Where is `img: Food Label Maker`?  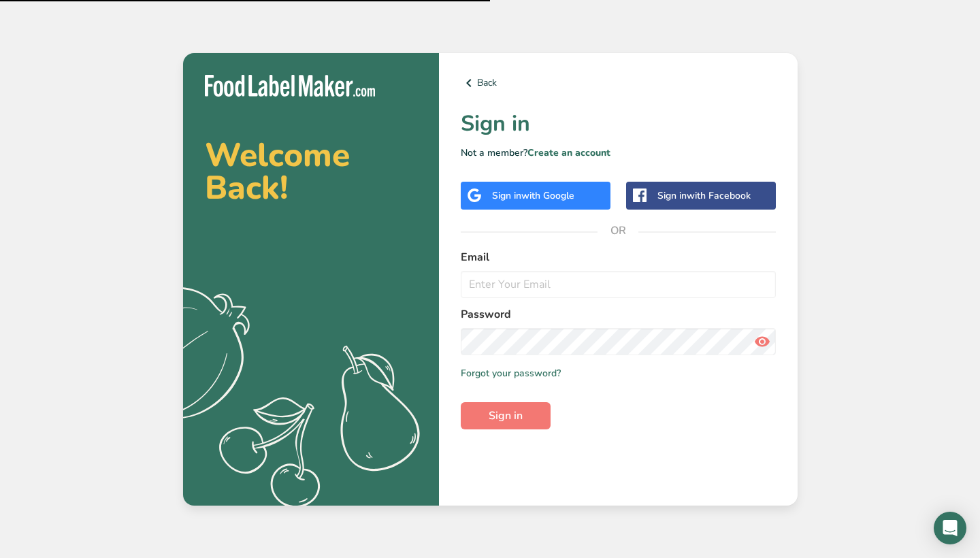 img: Food Label Maker is located at coordinates (290, 86).